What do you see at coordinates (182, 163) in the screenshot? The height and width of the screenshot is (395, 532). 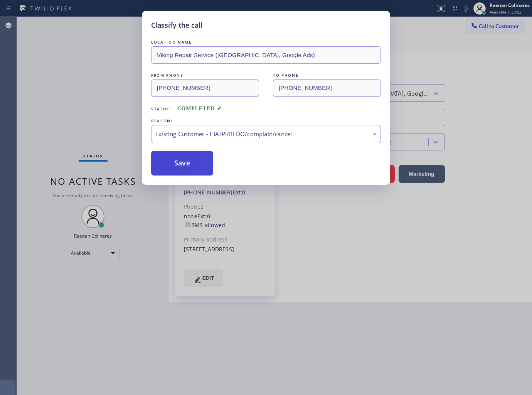 I see `button: Save` at bounding box center [182, 163].